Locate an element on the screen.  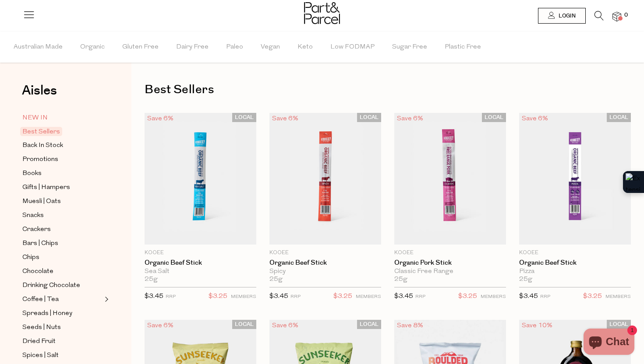
button: Expand/Collapse Coffee | Tea is located at coordinates (105, 300).